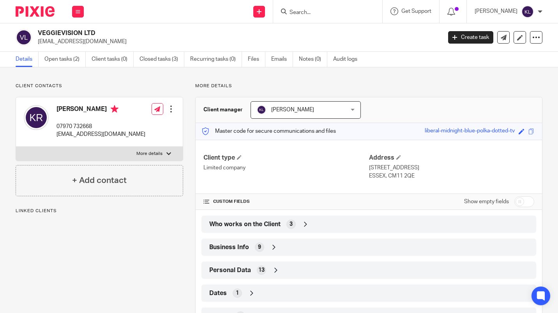 Image resolution: width=558 pixels, height=313 pixels. What do you see at coordinates (286, 202) in the screenshot?
I see `h4: CUSTOM FIELDS` at bounding box center [286, 202].